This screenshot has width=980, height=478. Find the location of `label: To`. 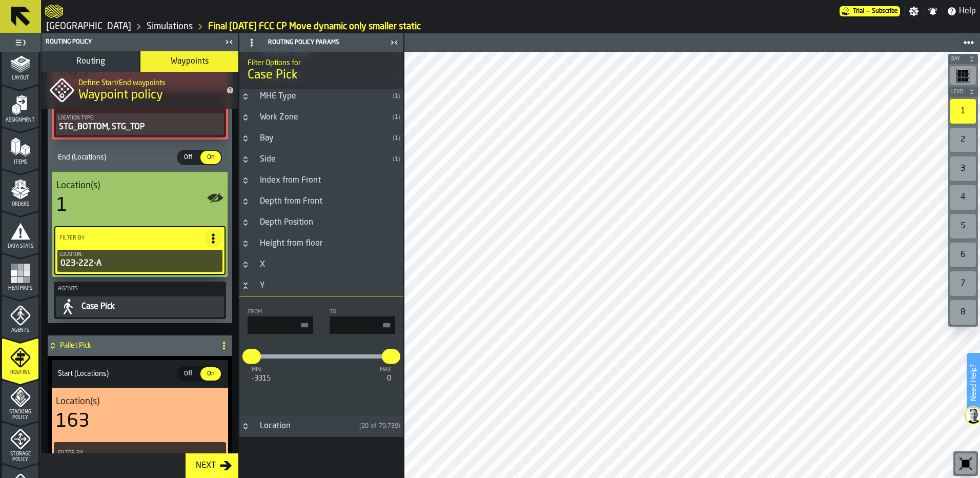

label: To is located at coordinates (362, 312).